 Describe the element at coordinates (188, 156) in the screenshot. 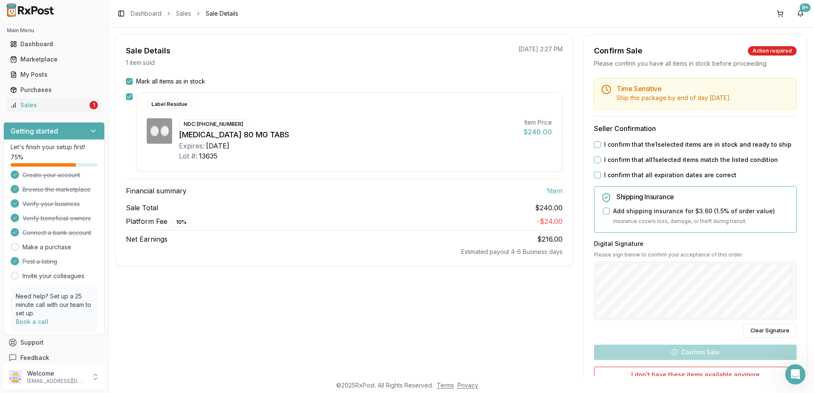

I see `div: Lot #:` at that location.